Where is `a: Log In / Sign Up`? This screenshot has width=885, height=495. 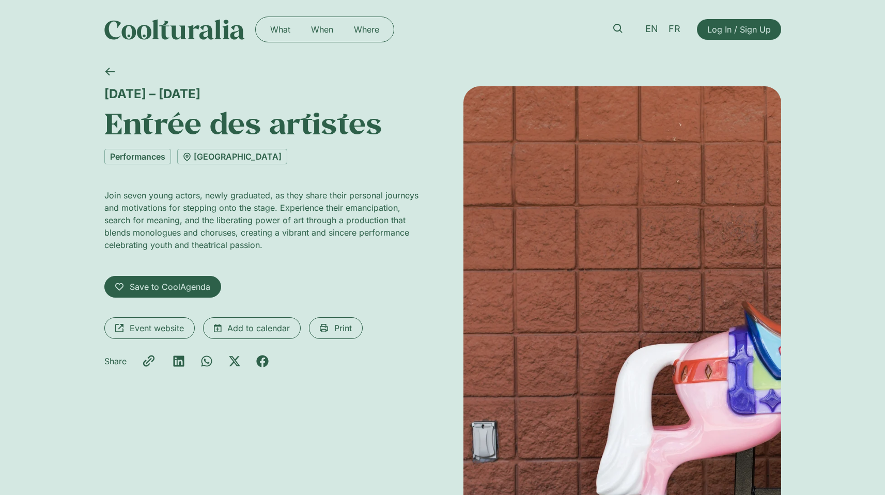
a: Log In / Sign Up is located at coordinates (738, 29).